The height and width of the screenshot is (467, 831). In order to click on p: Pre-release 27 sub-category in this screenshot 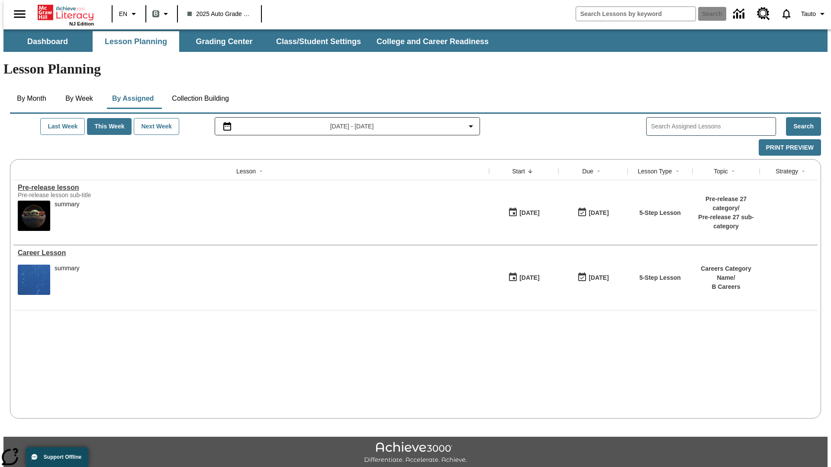, I will do `click(725, 222)`.